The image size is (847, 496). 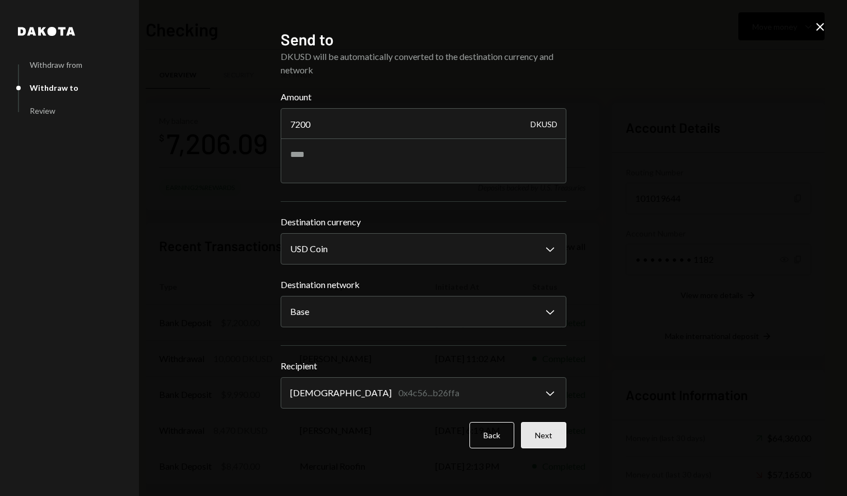 What do you see at coordinates (543, 435) in the screenshot?
I see `button: Next` at bounding box center [543, 435].